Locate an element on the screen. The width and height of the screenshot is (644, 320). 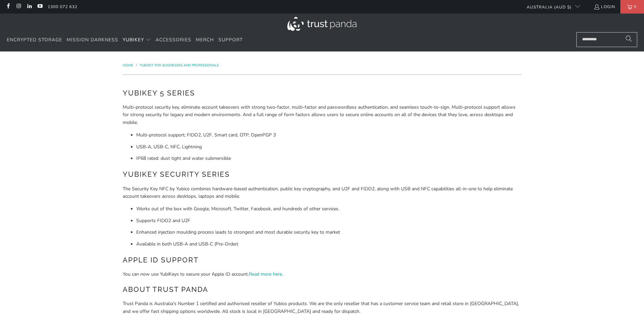
nav: Translation missing: en.navigation.header.main_nav is located at coordinates (125, 40).